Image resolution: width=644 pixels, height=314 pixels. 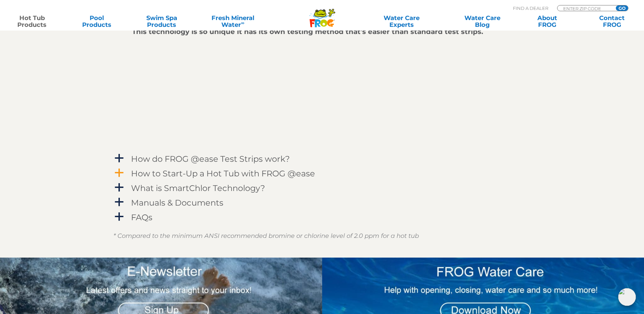 I want to click on a: a How do FROG @ease Test Strips work?, so click(x=322, y=159).